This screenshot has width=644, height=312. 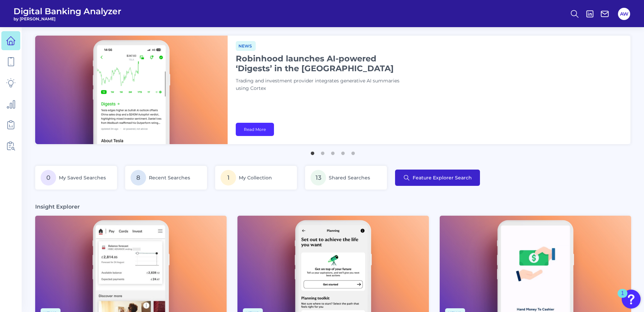 I want to click on span: 0, so click(x=48, y=178).